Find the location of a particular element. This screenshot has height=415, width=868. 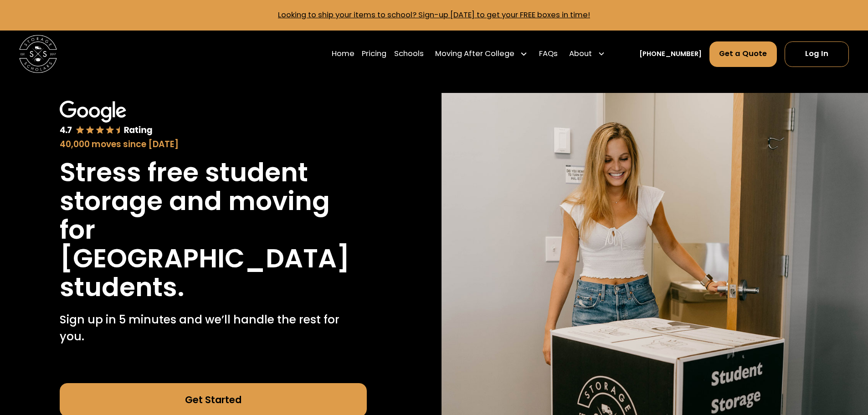

a: Log In is located at coordinates (817, 55).